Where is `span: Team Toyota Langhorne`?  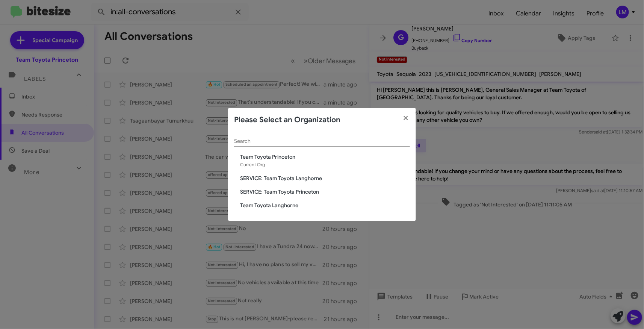 span: Team Toyota Langhorne is located at coordinates (325, 205).